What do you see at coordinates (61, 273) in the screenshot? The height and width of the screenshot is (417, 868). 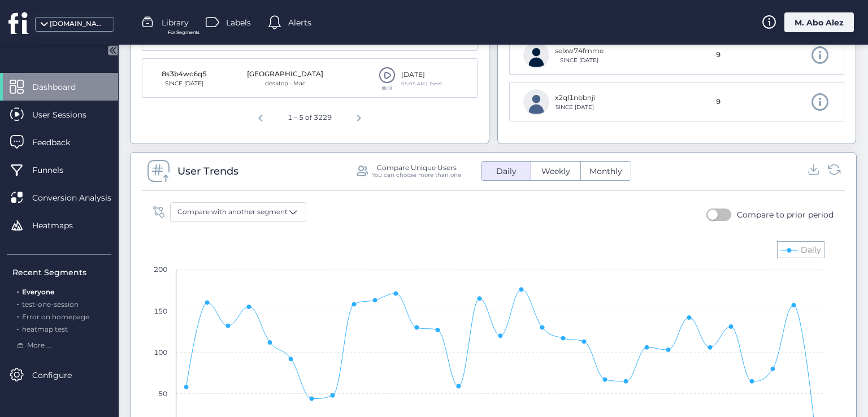 I see `div: Recent Segments` at bounding box center [61, 273].